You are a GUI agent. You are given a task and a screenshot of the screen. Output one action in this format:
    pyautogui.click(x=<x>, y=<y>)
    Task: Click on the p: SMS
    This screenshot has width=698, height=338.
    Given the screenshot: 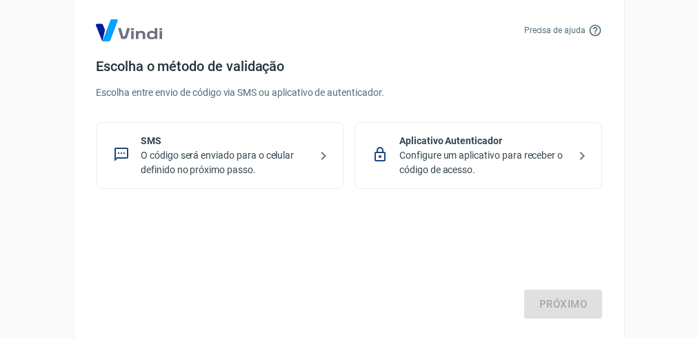 What is the action you would take?
    pyautogui.click(x=225, y=141)
    